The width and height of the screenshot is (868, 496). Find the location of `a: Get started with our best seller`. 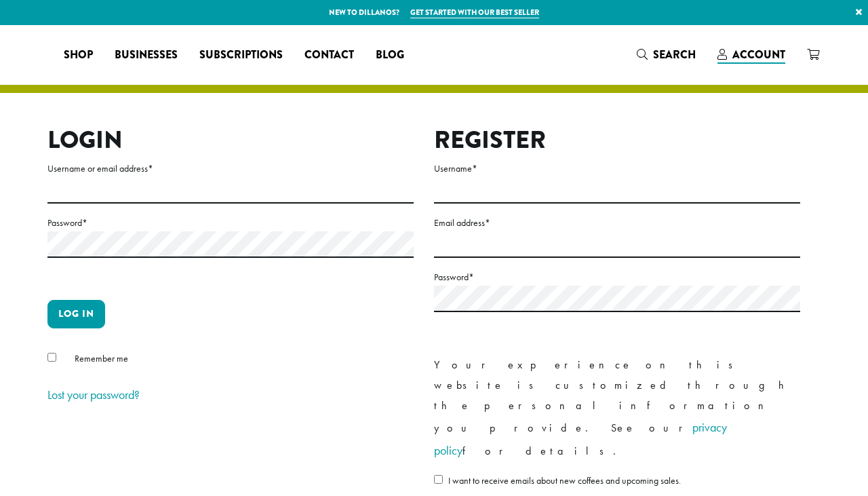

a: Get started with our best seller is located at coordinates (474, 12).